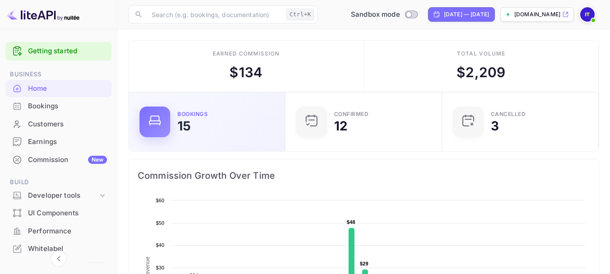 The image size is (610, 274). Describe the element at coordinates (160, 223) in the screenshot. I see `text: $50` at that location.